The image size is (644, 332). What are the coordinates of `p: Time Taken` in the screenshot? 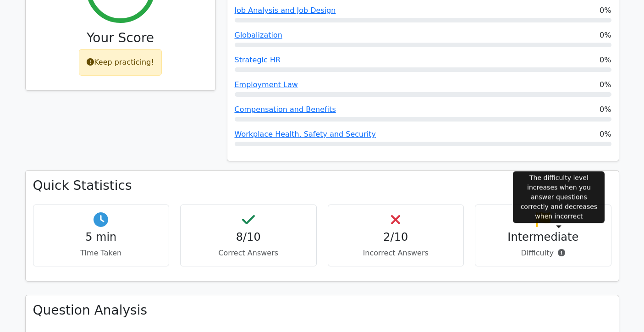 It's located at (101, 253).